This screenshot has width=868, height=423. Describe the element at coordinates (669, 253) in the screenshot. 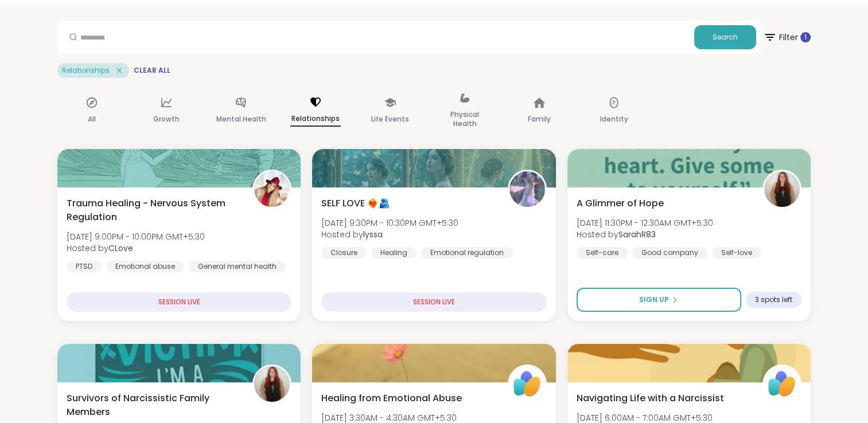

I see `div: Good company` at that location.